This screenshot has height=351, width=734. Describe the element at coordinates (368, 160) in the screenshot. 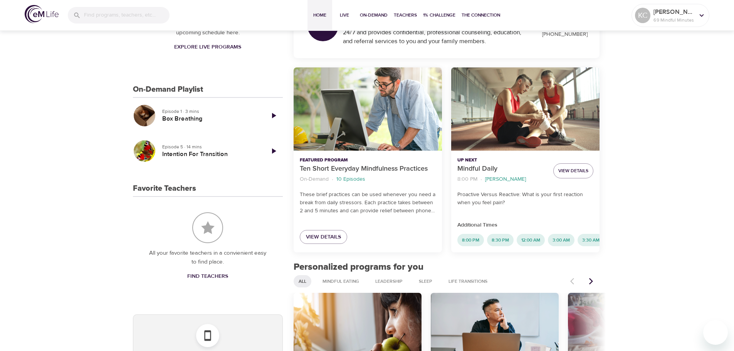

I see `p: Featured Program` at that location.